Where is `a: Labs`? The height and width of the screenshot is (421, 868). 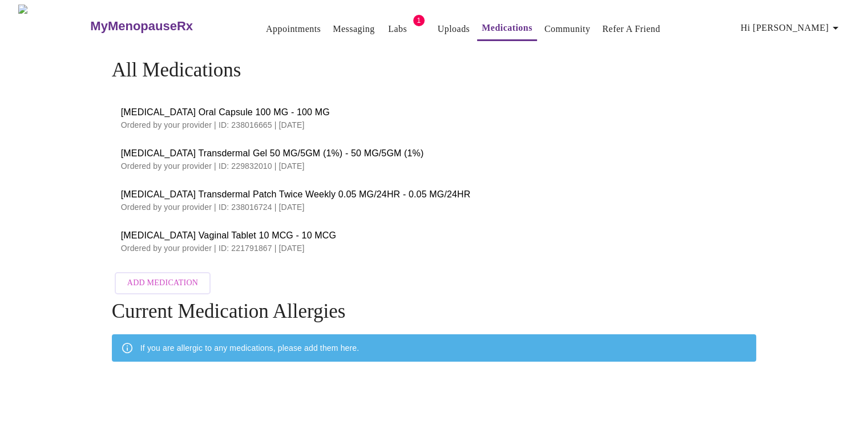 a: Labs is located at coordinates (397, 29).